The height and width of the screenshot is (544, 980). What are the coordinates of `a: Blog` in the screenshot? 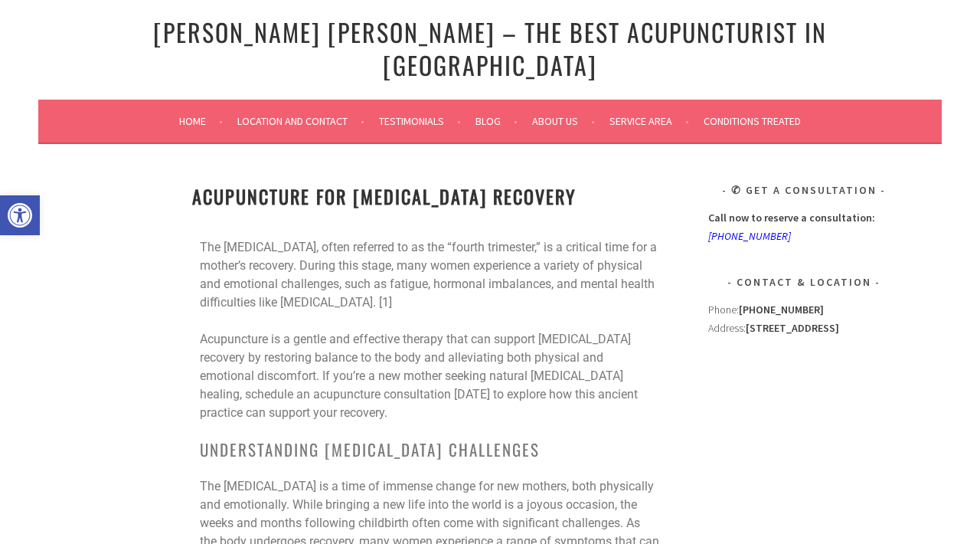 It's located at (496, 121).